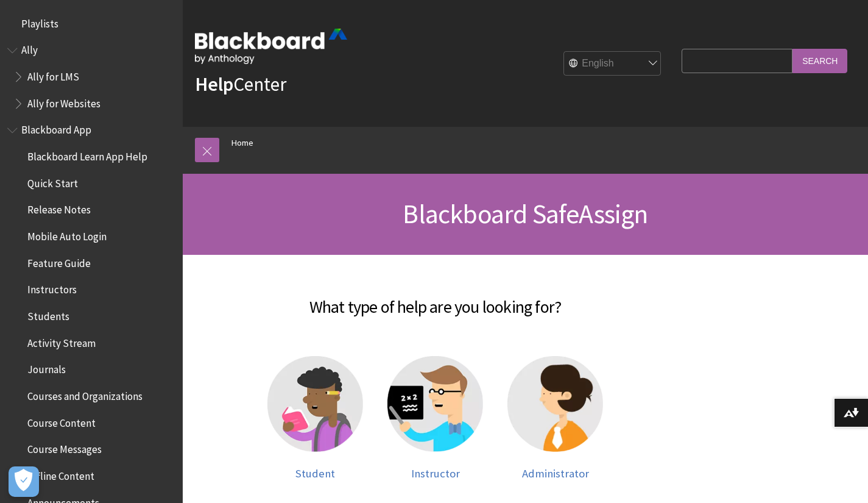 This screenshot has height=503, width=868. What do you see at coordinates (92, 24) in the screenshot?
I see `nav: Book outline for Playlists` at bounding box center [92, 24].